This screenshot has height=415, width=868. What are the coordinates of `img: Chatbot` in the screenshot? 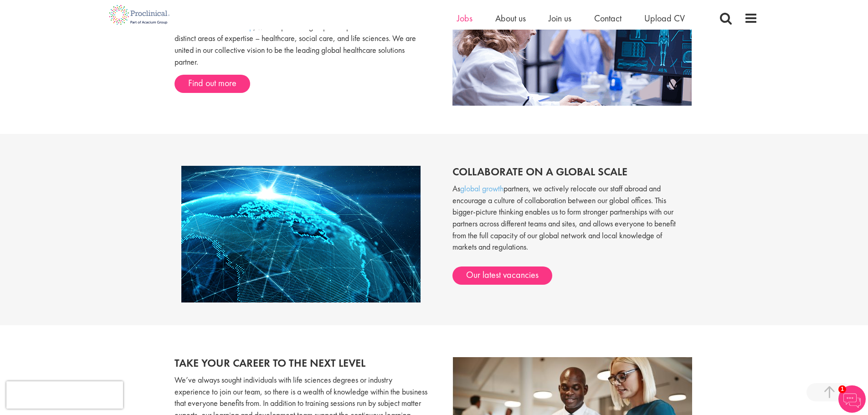 It's located at (852, 399).